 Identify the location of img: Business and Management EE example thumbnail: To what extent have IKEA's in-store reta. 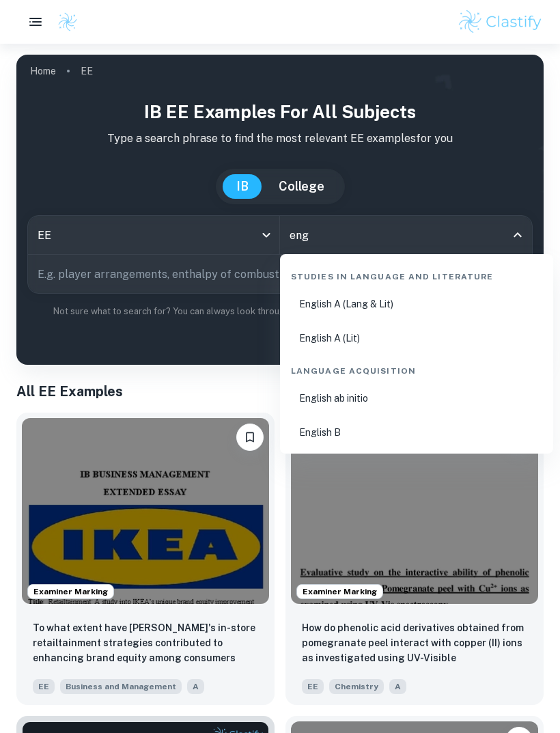
(146, 511).